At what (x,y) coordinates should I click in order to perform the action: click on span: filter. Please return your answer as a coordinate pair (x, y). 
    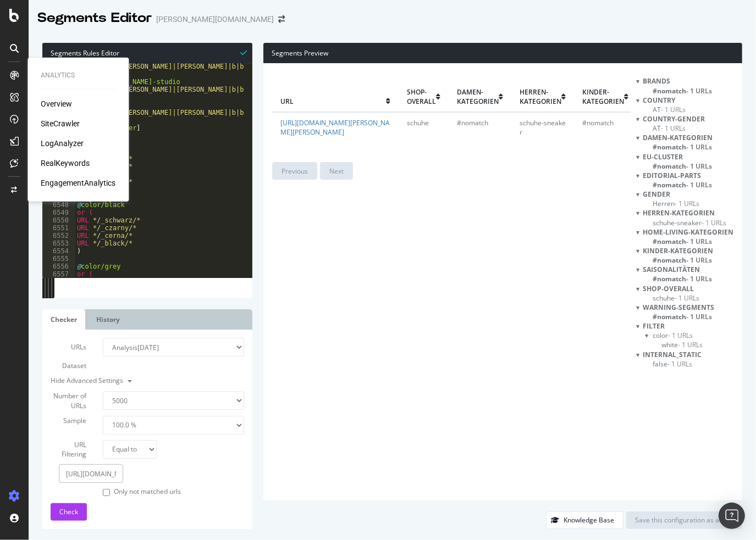
    Looking at the image, I should click on (654, 325).